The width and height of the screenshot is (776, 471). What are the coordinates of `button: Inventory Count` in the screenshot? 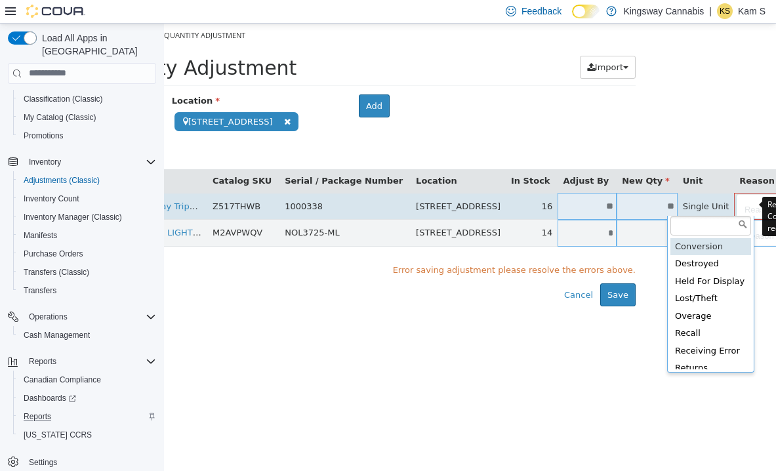 It's located at (87, 199).